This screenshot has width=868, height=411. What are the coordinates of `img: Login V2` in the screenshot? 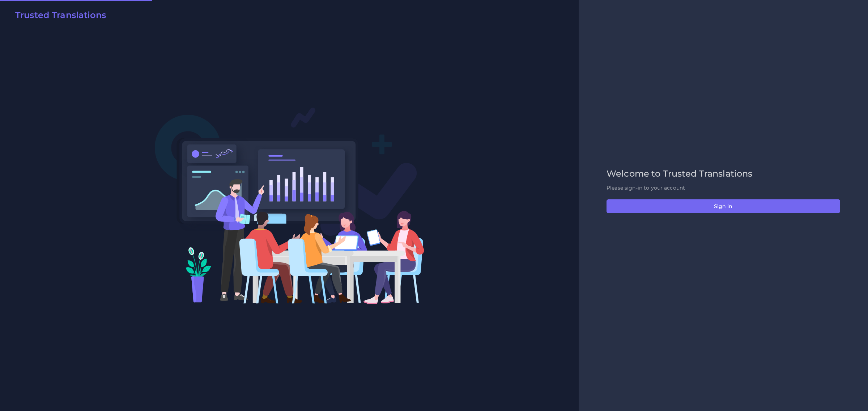 It's located at (289, 205).